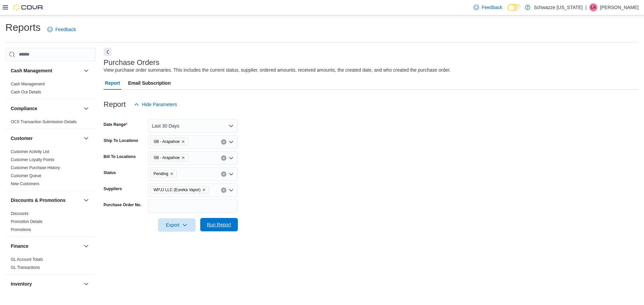  Describe the element at coordinates (155, 105) in the screenshot. I see `button: Hide Parameters` at that location.